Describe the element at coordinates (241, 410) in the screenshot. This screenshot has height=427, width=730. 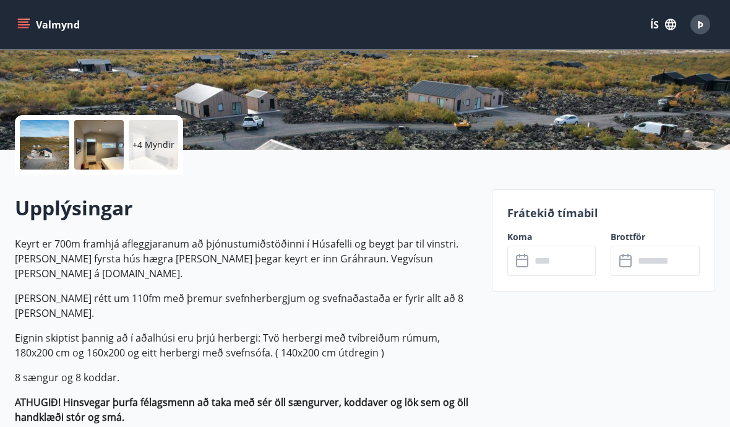
I see `strong: ATHUGIÐ! Hinsvegar þurfa félagsmenn að taka með sér öll sængurver, koddaver og lök sem og öll han...` at that location.